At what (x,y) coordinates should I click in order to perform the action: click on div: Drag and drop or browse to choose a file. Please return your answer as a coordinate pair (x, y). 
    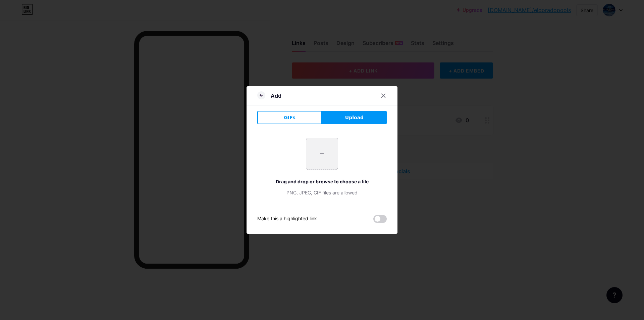
    Looking at the image, I should click on (322, 181).